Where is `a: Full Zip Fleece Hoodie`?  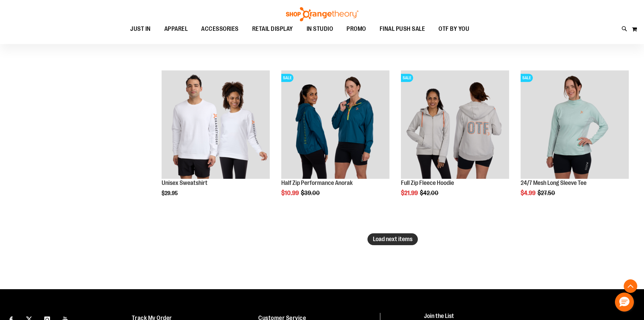
a: Full Zip Fleece Hoodie is located at coordinates (427, 183).